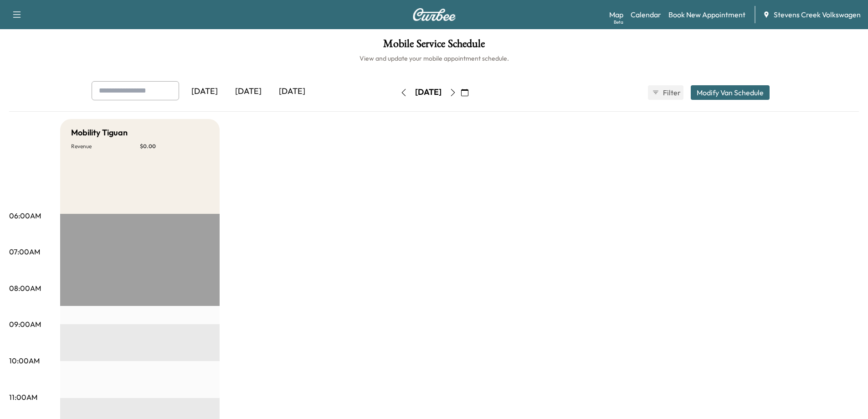  What do you see at coordinates (99, 133) in the screenshot?
I see `h5: Mobility Tiguan` at bounding box center [99, 133].